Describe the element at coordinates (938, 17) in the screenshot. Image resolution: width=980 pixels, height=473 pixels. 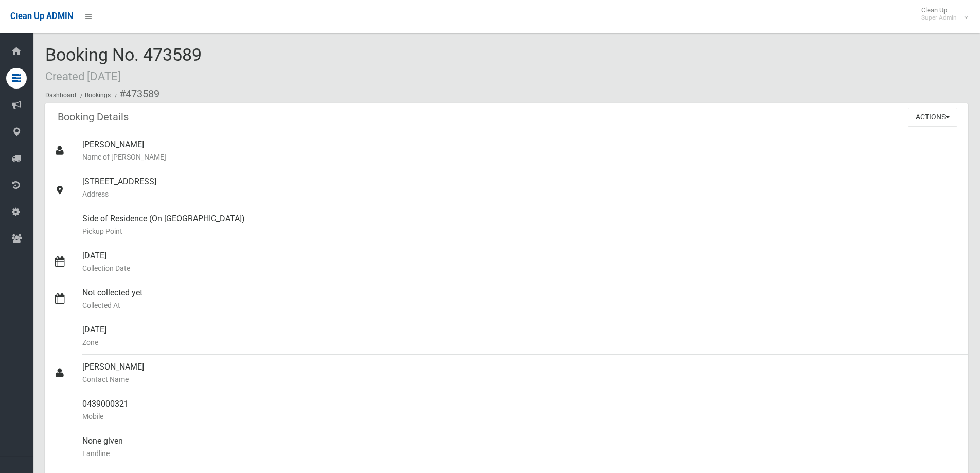
I see `small: Super Admin` at that location.